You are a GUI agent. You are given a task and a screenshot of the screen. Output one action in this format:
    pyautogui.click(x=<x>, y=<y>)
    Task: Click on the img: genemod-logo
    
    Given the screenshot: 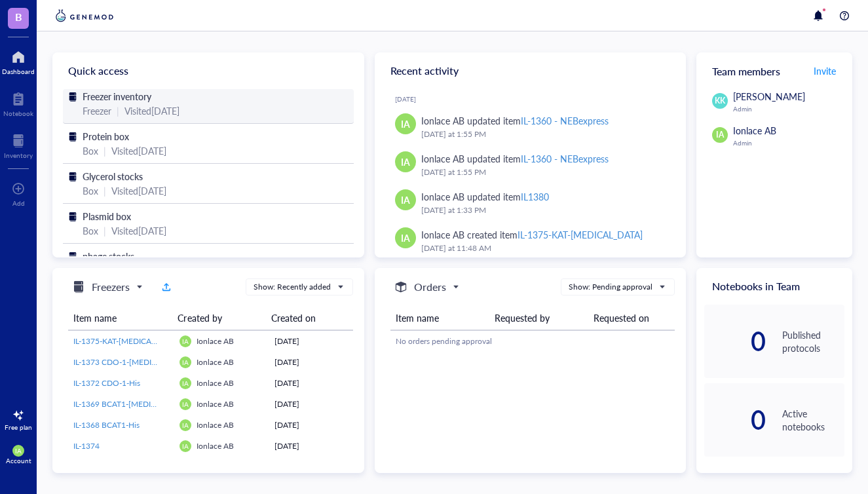 What is the action you would take?
    pyautogui.click(x=84, y=16)
    